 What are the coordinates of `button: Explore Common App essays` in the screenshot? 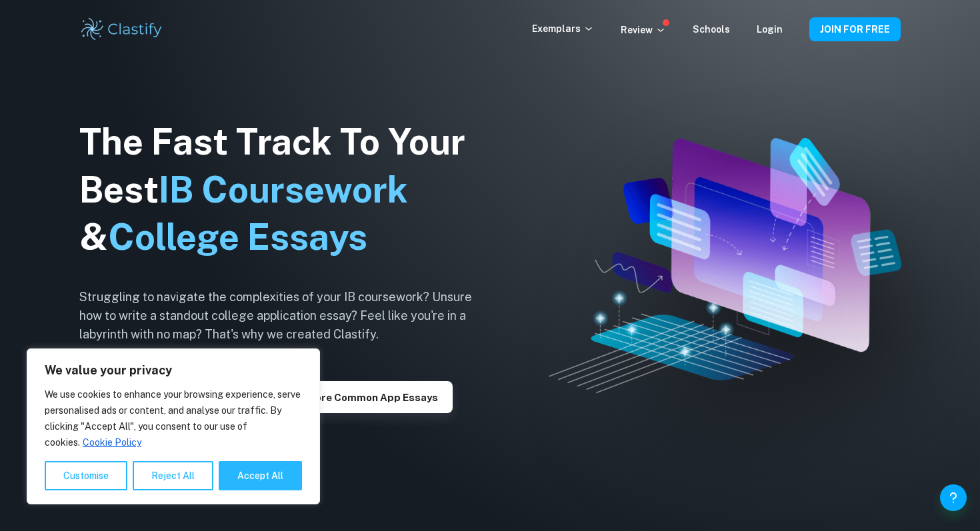 It's located at (366, 397).